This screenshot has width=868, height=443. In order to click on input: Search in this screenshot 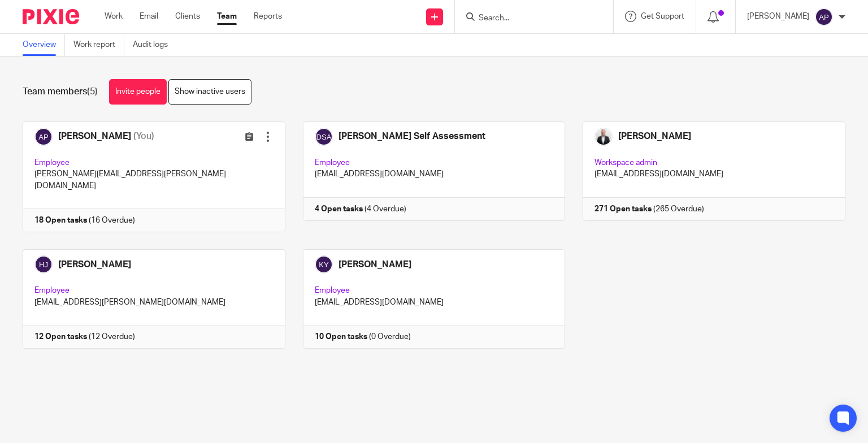, I will do `click(528, 19)`.